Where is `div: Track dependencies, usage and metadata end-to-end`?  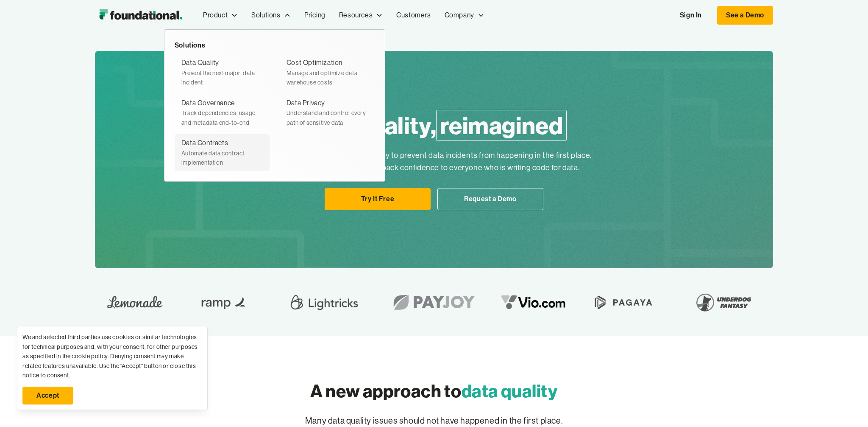
div: Track dependencies, usage and metadata end-to-end is located at coordinates (222, 118).